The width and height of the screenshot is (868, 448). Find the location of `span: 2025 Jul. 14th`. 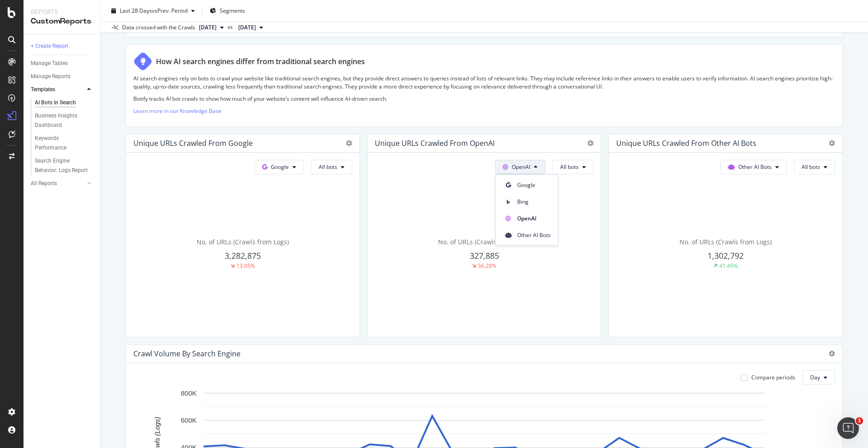

span: 2025 Jul. 14th is located at coordinates (247, 27).